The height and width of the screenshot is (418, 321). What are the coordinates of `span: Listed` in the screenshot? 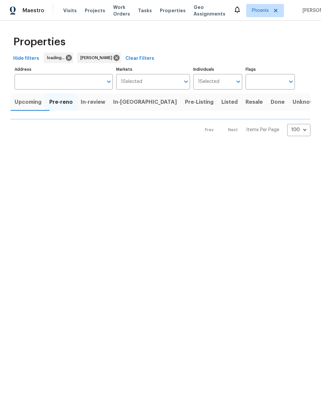 It's located at (229, 102).